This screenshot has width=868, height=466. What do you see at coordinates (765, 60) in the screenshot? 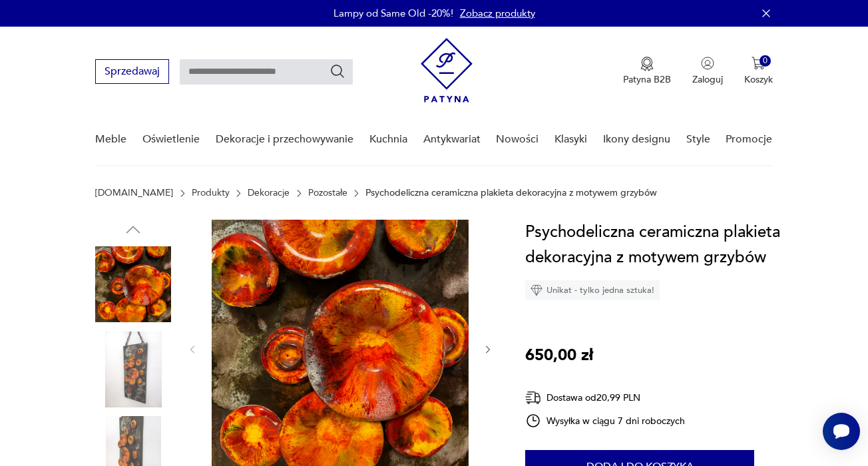
I see `div: 0` at bounding box center [765, 60].